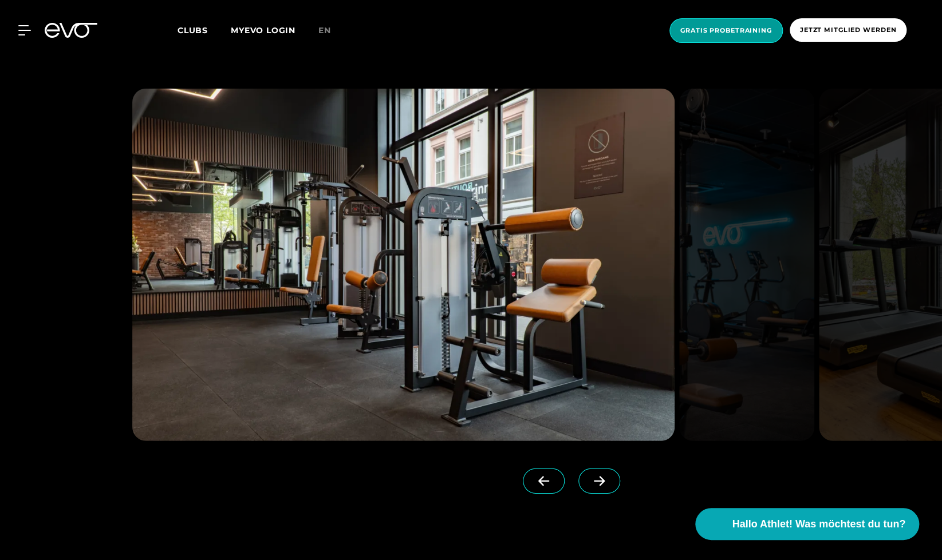 The width and height of the screenshot is (942, 560). What do you see at coordinates (726, 30) in the screenshot?
I see `span: Gratis Probetraining` at bounding box center [726, 30].